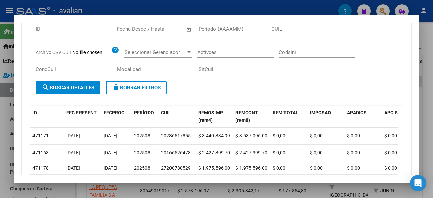 The width and height of the screenshot is (433, 198). I want to click on div: Open Intercom Messenger, so click(418, 183).